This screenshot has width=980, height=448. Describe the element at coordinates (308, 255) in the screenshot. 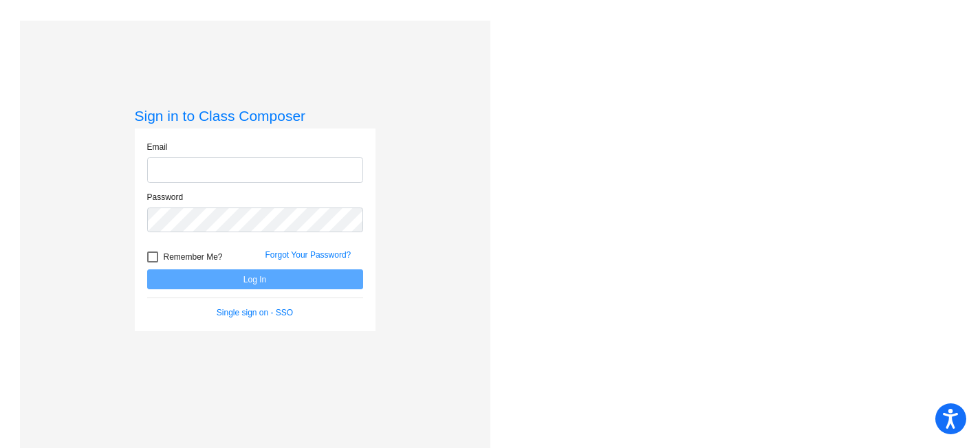

I see `a: Forgot Your Password?` at that location.